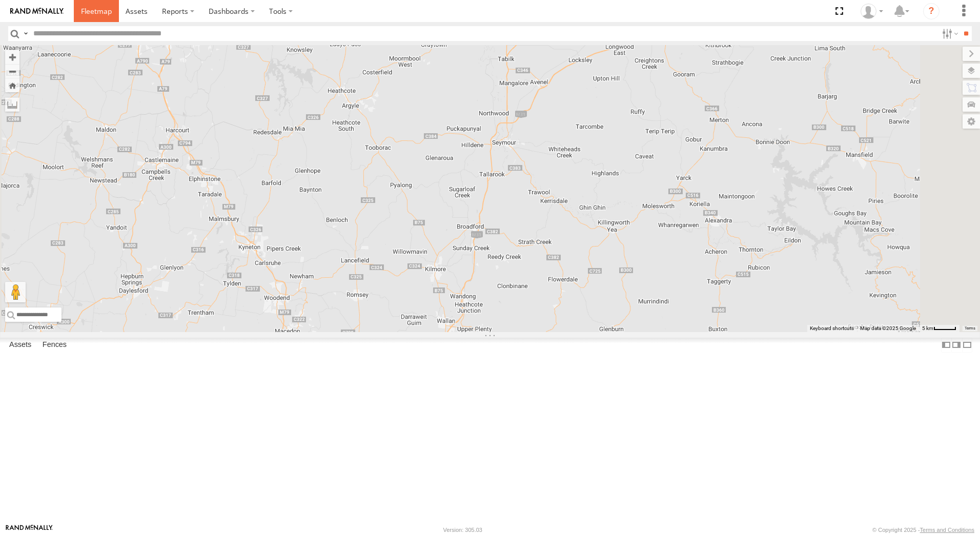 Image resolution: width=980 pixels, height=535 pixels. I want to click on a: Terms and Conditions, so click(947, 530).